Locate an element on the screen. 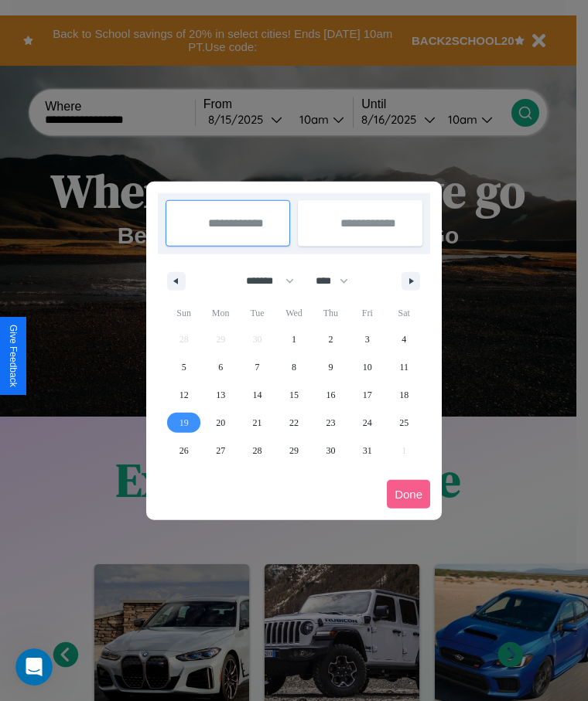  span: Thu is located at coordinates (330, 313).